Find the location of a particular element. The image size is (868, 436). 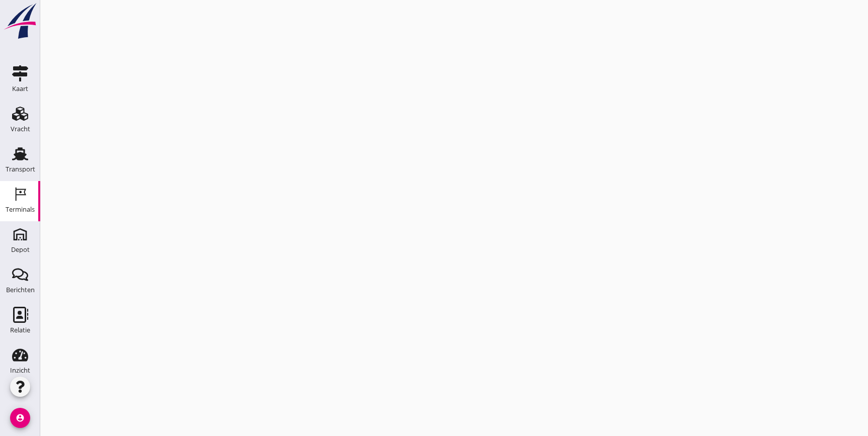

img: logo-small.a267ee39.svg is located at coordinates (20, 21).